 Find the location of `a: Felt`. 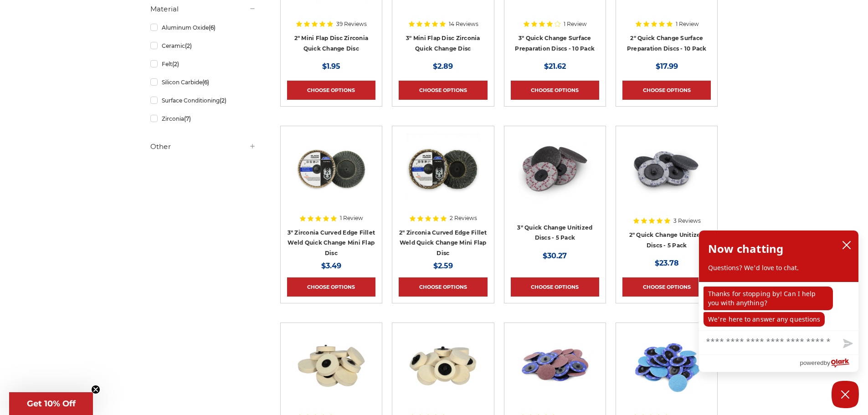

a: Felt is located at coordinates (203, 64).